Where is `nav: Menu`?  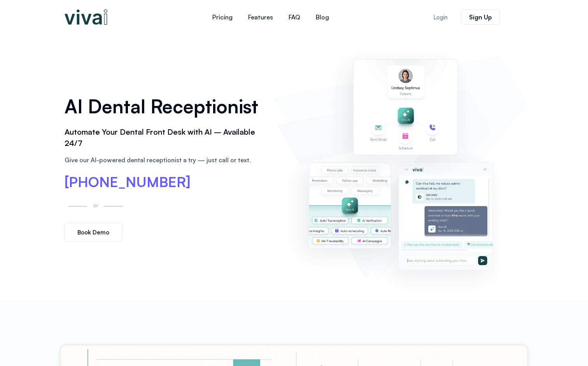
nav: Menu is located at coordinates (271, 17).